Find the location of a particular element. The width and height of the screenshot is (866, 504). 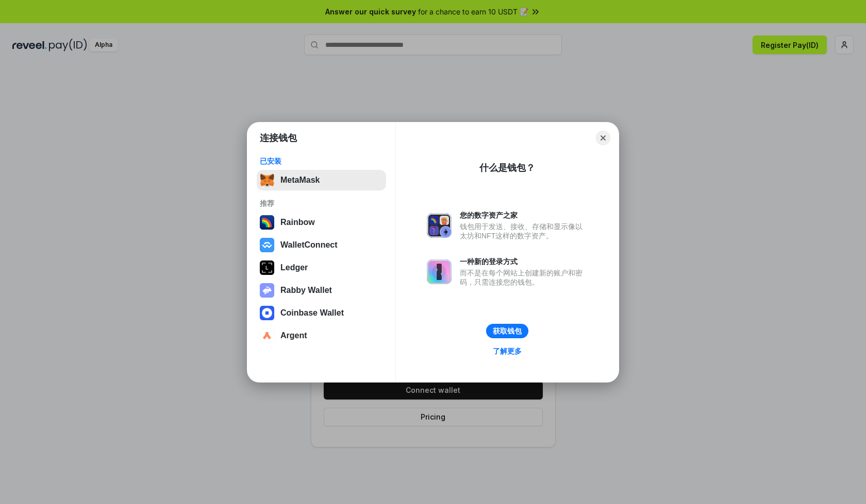

div: 您的数字资产之家 is located at coordinates (524, 215).